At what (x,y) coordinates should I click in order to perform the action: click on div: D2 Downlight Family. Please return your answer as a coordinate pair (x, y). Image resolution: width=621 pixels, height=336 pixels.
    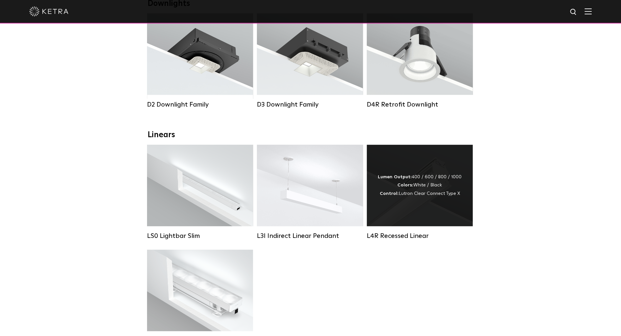
    Looking at the image, I should click on (200, 105).